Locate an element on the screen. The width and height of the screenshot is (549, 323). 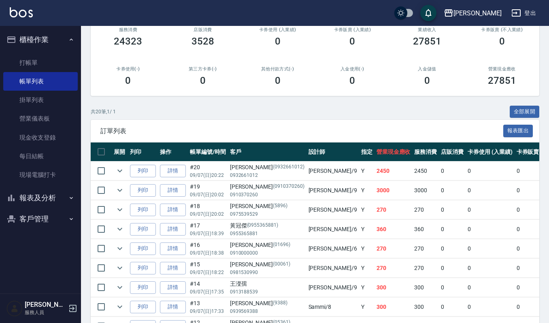
td: 2450 is located at coordinates (426, 171).